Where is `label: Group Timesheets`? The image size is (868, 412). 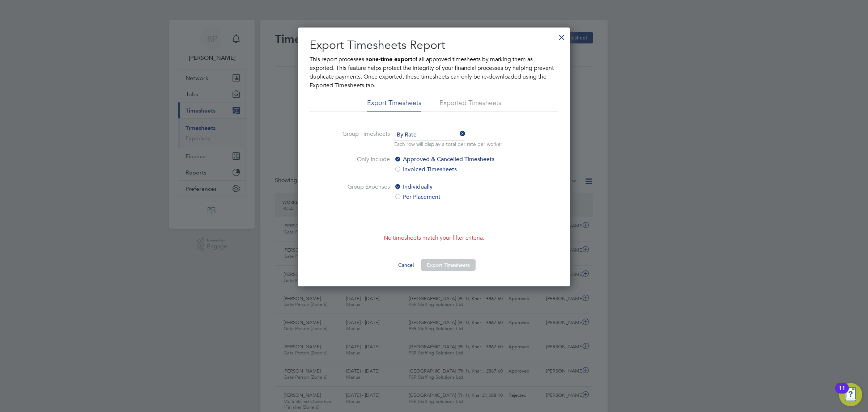 label: Group Timesheets is located at coordinates (363, 138).